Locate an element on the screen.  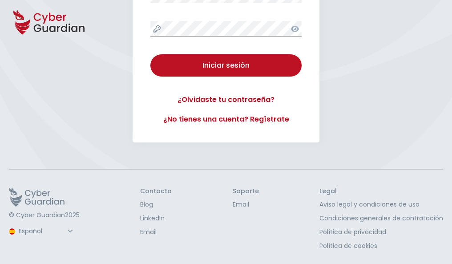
h3: Legal is located at coordinates (381, 191).